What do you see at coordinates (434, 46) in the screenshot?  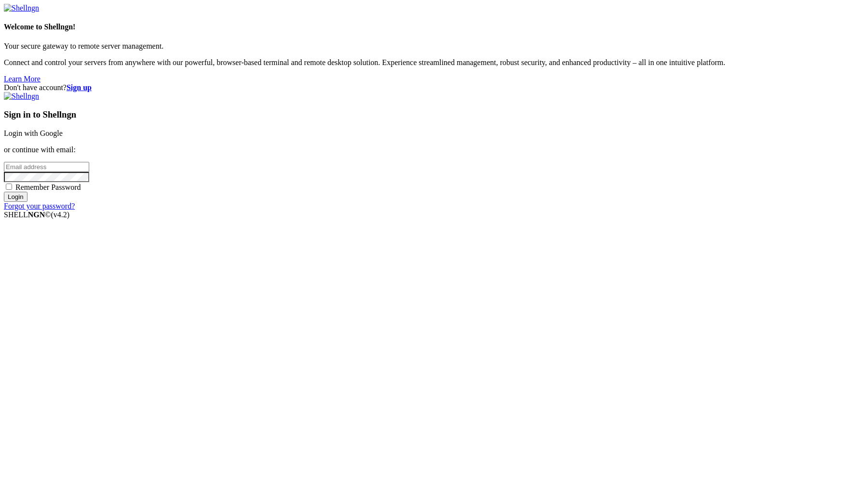 I see `p: Your secure gateway to remote server management.` at bounding box center [434, 46].